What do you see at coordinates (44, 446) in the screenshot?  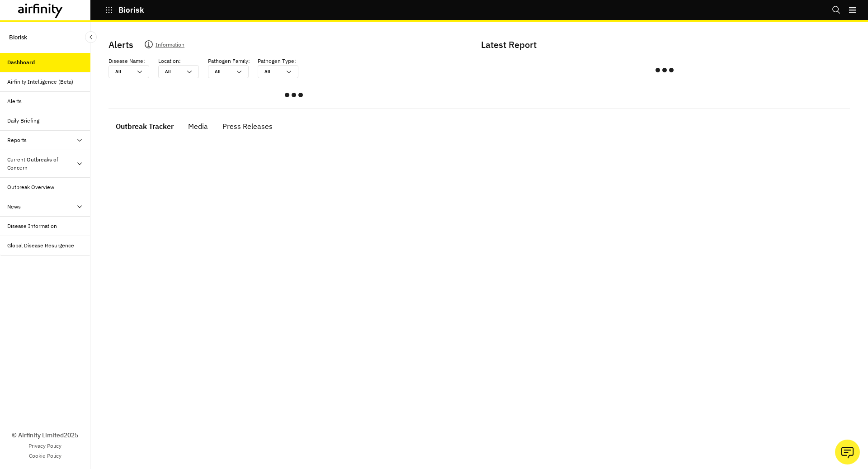 I see `a: Privacy Policy` at bounding box center [44, 446].